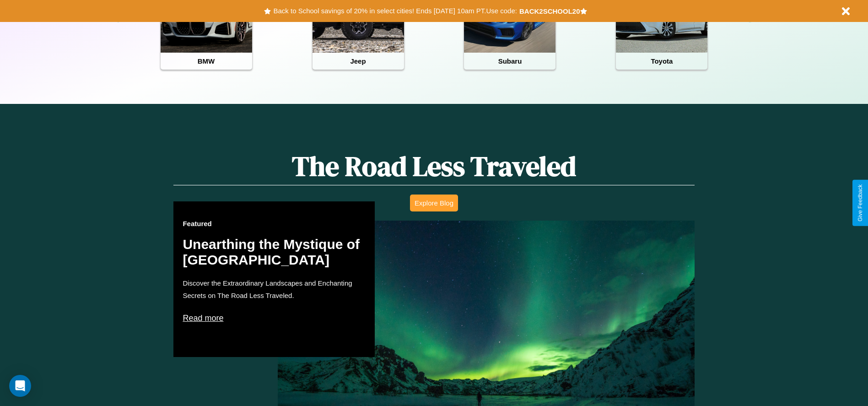  I want to click on div: Open Intercom Messenger, so click(20, 386).